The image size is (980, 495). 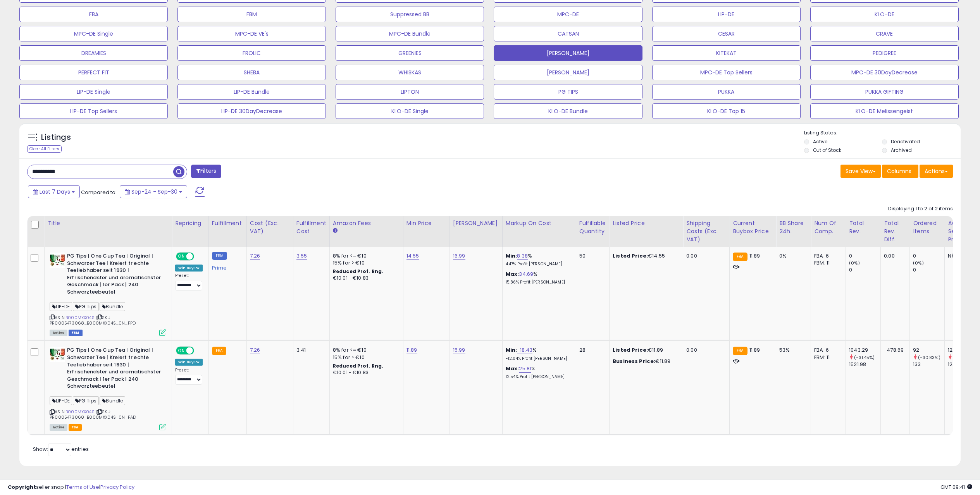 What do you see at coordinates (44, 149) in the screenshot?
I see `div: Clear All Filters` at bounding box center [44, 149].